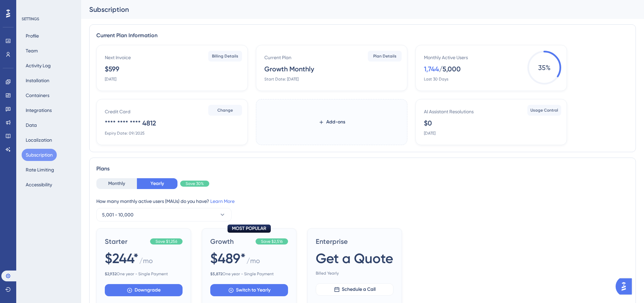  Describe the element at coordinates (32, 36) in the screenshot. I see `button: Profile` at that location.